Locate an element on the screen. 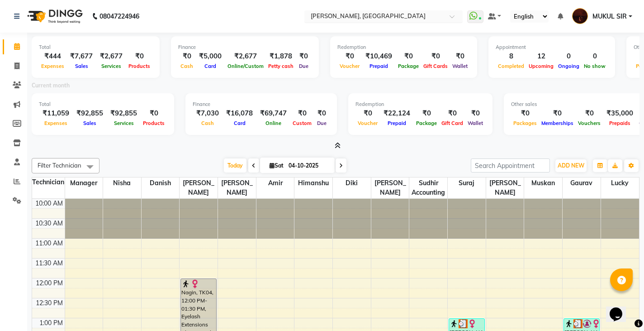 Image resolution: width=644 pixels, height=331 pixels. span: MUKUL SIR is located at coordinates (609, 16).